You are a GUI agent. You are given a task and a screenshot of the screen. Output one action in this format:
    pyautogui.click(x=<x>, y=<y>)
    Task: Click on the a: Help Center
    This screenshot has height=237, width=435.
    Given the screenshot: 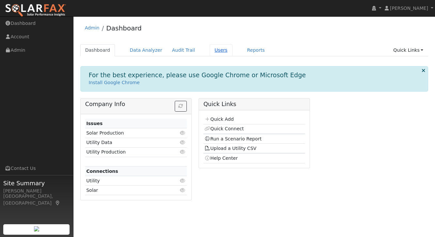 What is the action you would take?
    pyautogui.click(x=221, y=158)
    